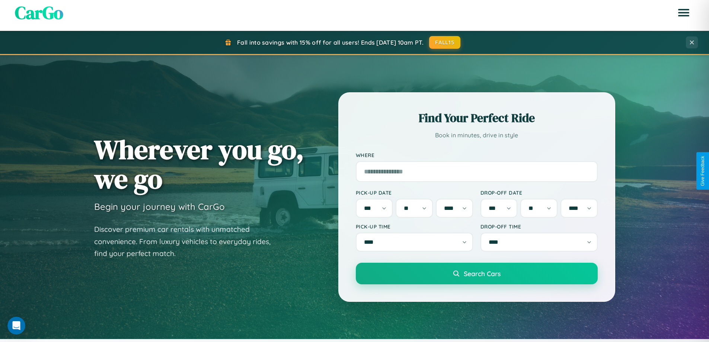 This screenshot has width=709, height=342. Describe the element at coordinates (482, 273) in the screenshot. I see `span: Search Cars` at that location.